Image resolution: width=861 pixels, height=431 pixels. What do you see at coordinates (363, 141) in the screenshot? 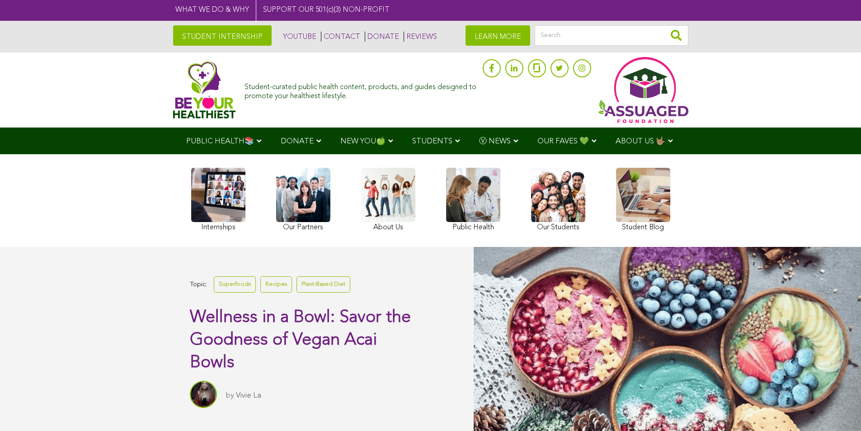
I see `span: NEW YOU🍏` at bounding box center [363, 141].